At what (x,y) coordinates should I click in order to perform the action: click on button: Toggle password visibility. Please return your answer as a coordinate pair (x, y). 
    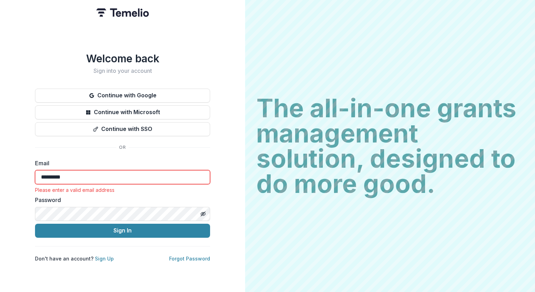
    Looking at the image, I should click on (203, 214).